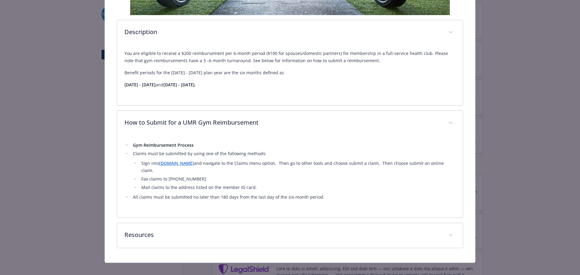 Image resolution: width=580 pixels, height=275 pixels. I want to click on p: and, so click(290, 85).